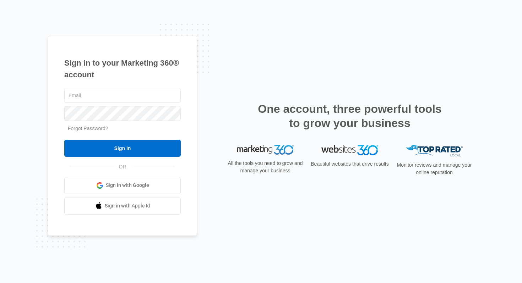 The width and height of the screenshot is (522, 283). I want to click on a: Forgot Password?, so click(88, 128).